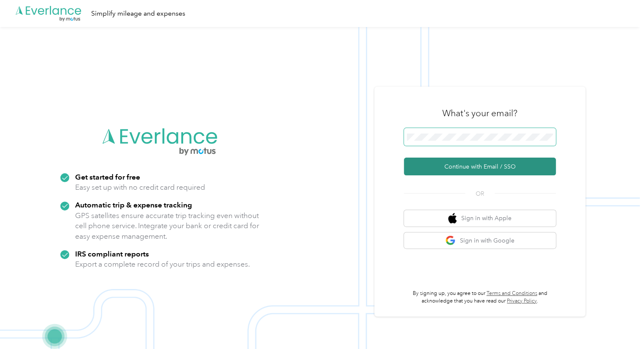 This screenshot has width=644, height=349. What do you see at coordinates (522, 301) in the screenshot?
I see `a: Privacy Policy` at bounding box center [522, 301].